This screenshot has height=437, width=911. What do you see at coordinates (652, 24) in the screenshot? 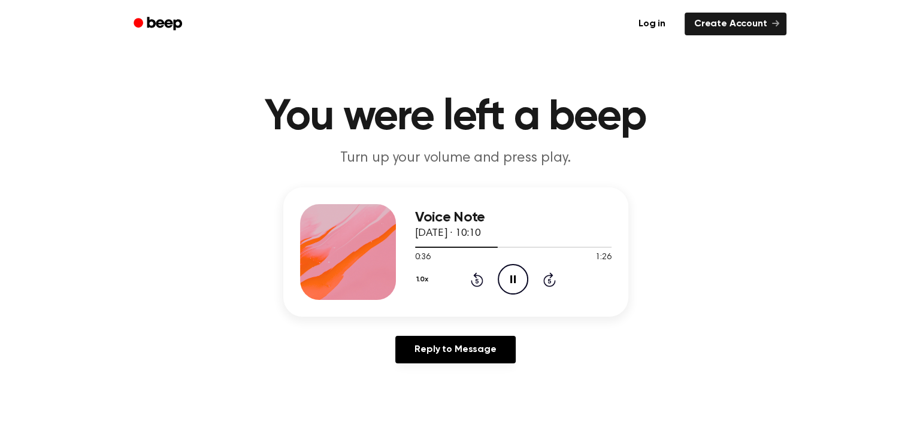
I see `a: Log in` at bounding box center [652, 24].